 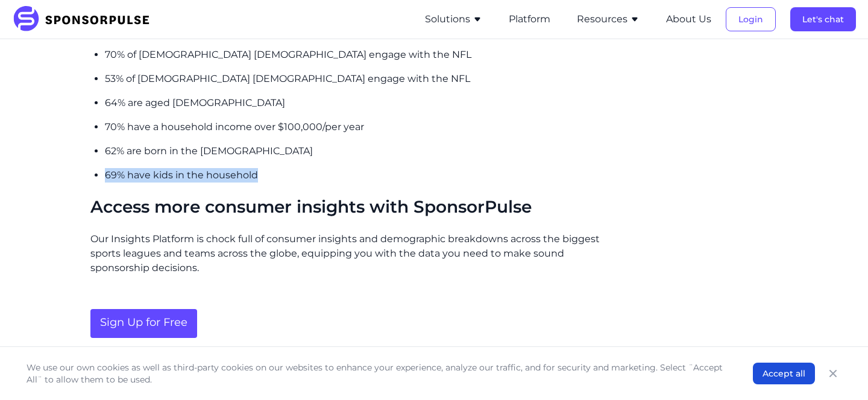 What do you see at coordinates (823, 19) in the screenshot?
I see `a: Let's chat` at bounding box center [823, 19].